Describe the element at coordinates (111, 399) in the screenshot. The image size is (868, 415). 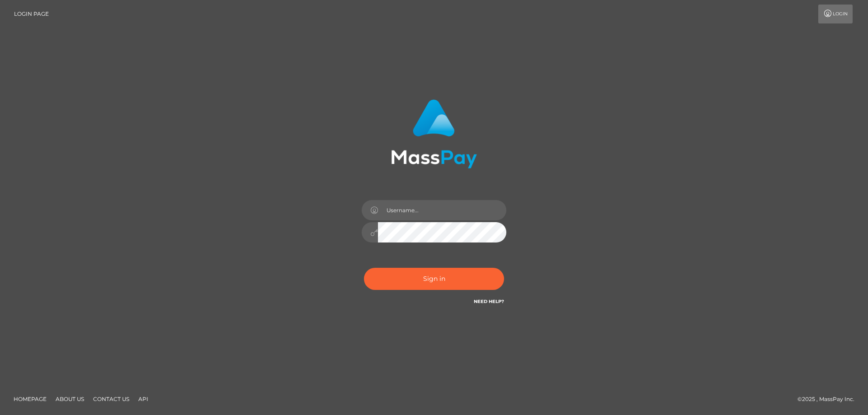
I see `a: Contact Us` at that location.